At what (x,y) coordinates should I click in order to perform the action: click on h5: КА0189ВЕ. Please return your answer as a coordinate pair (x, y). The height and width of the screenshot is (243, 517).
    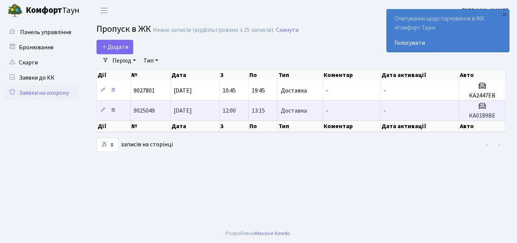
    Looking at the image, I should click on (482, 116).